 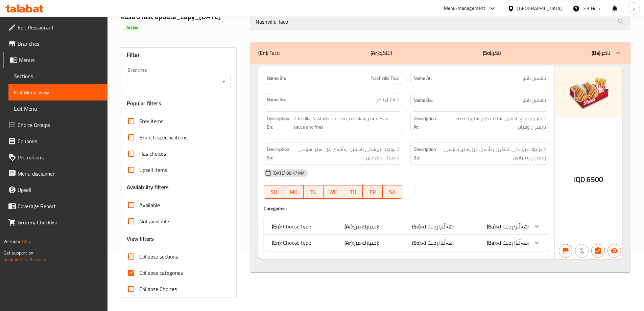 What do you see at coordinates (55, 190) in the screenshot?
I see `a: Upsell` at bounding box center [55, 190].